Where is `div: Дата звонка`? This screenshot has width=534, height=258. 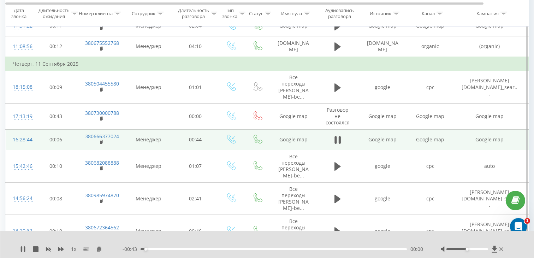
div: Дата звонка is located at coordinates (19, 13).